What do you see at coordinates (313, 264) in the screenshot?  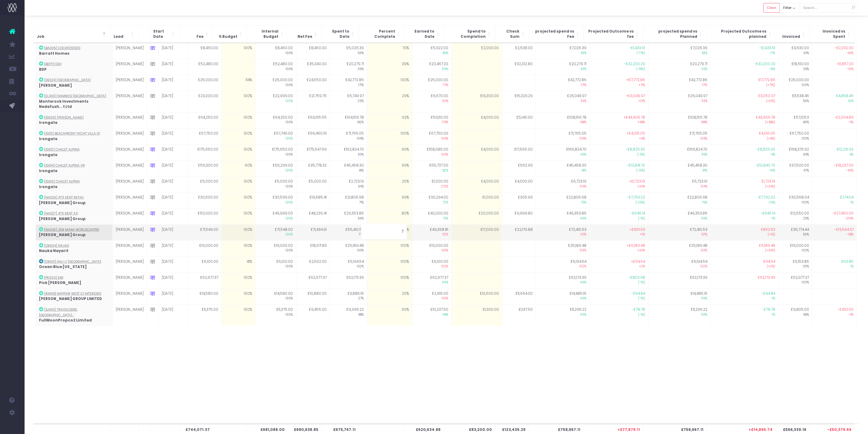 I see `td: £2,502.00` at bounding box center [313, 264].